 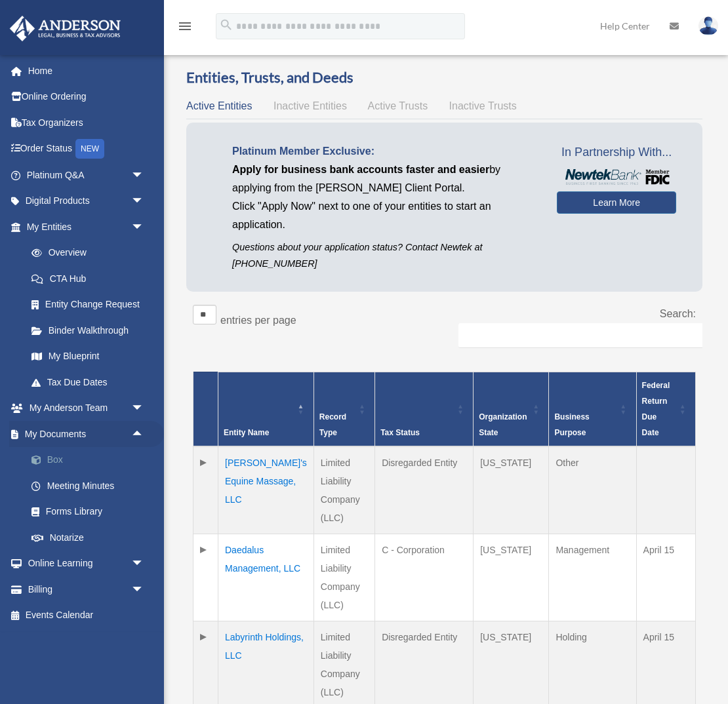 What do you see at coordinates (592, 490) in the screenshot?
I see `td: Other` at bounding box center [592, 490].